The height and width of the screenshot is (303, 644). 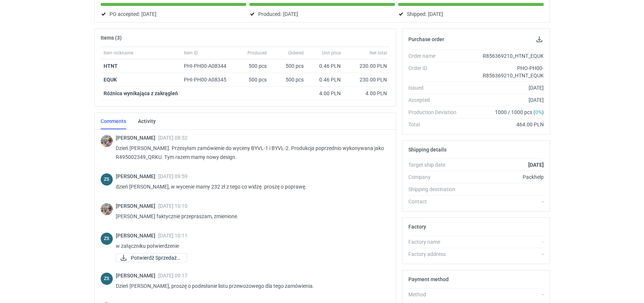 What do you see at coordinates (435, 189) in the screenshot?
I see `div: Shipping destination` at bounding box center [435, 189].